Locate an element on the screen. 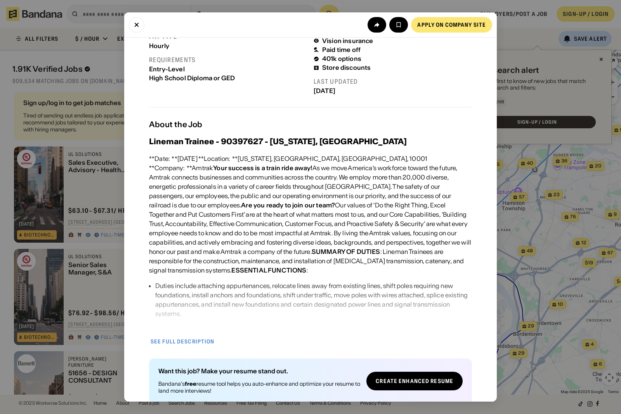 The image size is (621, 414). div: Hourly is located at coordinates (228, 46).